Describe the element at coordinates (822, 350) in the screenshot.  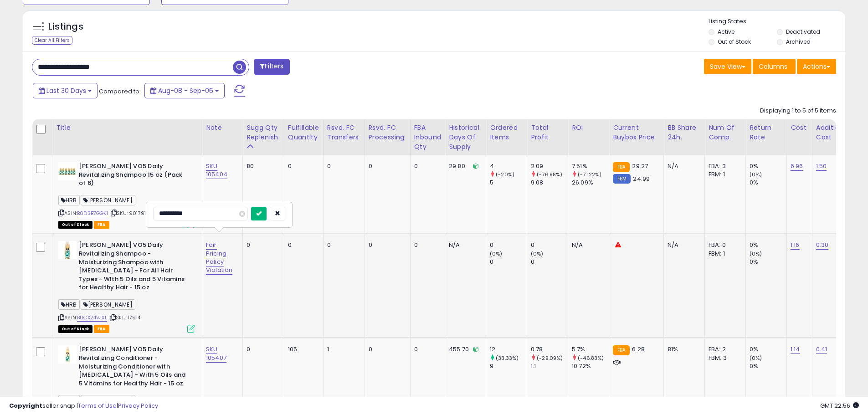
I see `a: 0.41` at that location.